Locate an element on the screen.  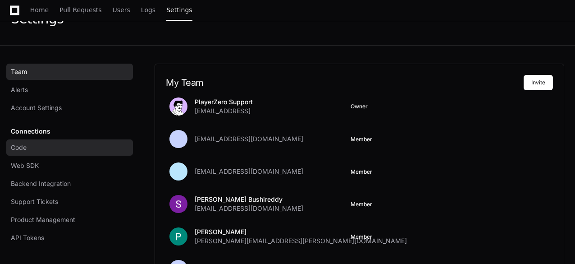
a: Backend Integration is located at coordinates (69, 184).